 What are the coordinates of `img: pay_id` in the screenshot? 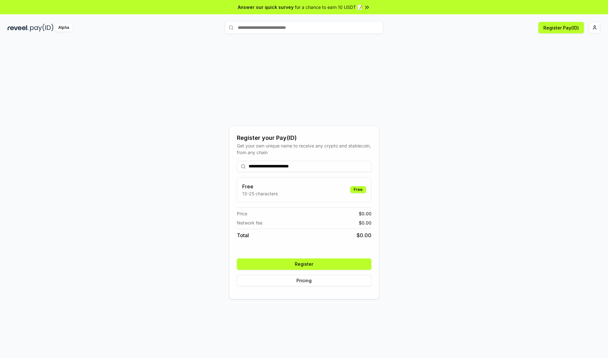 It's located at (42, 28).